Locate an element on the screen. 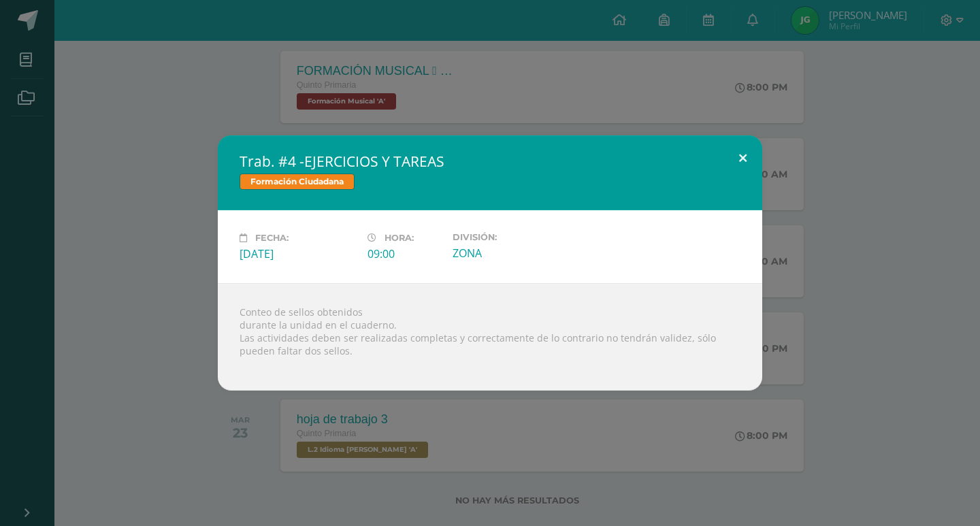 This screenshot has width=980, height=526. div: Conteo de sellos obtenidos durante la unidad en el cuaderno. Las actividades deben ser realizadas... is located at coordinates (490, 336).